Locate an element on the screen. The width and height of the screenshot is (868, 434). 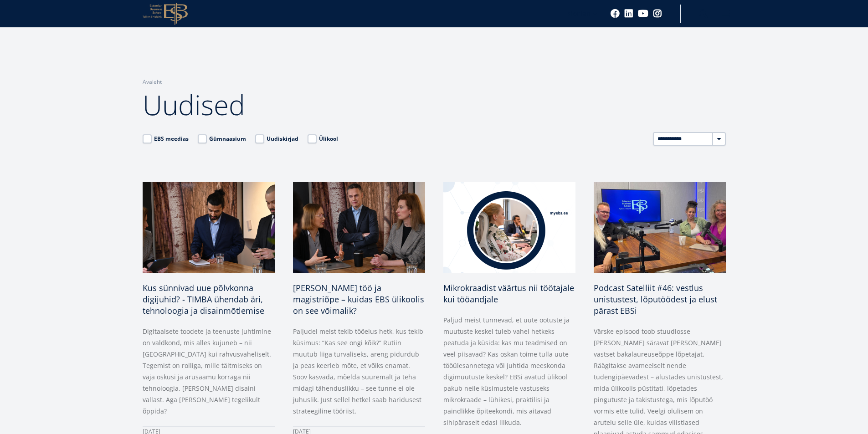
a: Linkedin is located at coordinates (629, 13).